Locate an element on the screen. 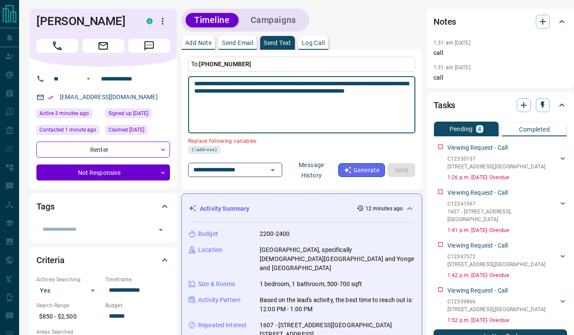 The width and height of the screenshot is (574, 335). span: Contacted 1 minute ago is located at coordinates (68, 130).